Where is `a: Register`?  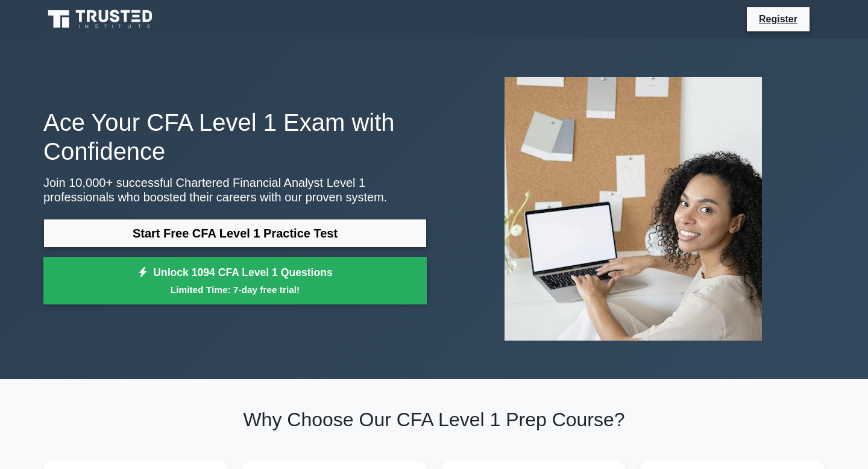 a: Register is located at coordinates (779, 19).